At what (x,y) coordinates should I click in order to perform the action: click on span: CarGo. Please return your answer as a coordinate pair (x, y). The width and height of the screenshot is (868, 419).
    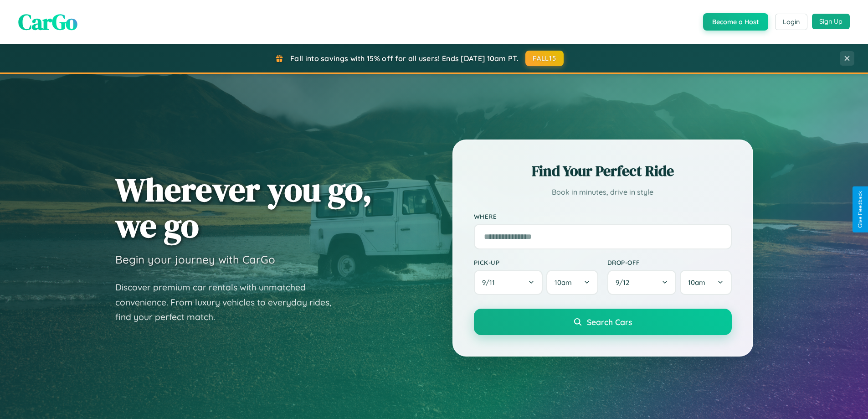
    Looking at the image, I should click on (48, 22).